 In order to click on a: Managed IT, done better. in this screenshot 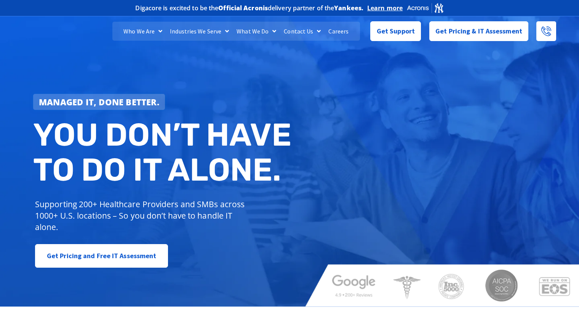, I will do `click(99, 102)`.